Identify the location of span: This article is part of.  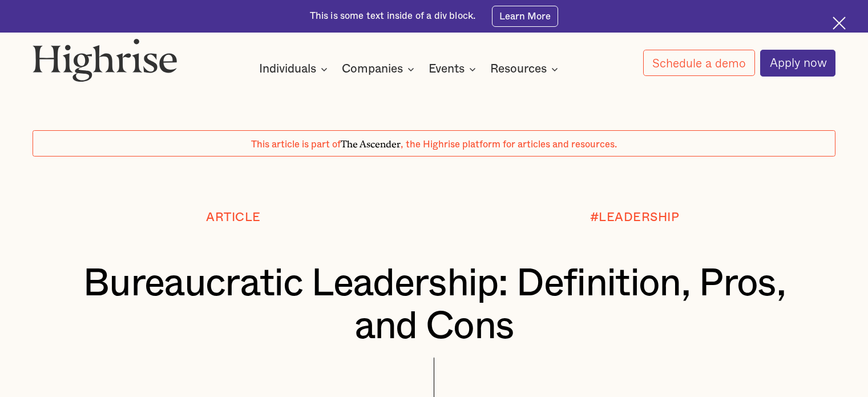
(296, 145).